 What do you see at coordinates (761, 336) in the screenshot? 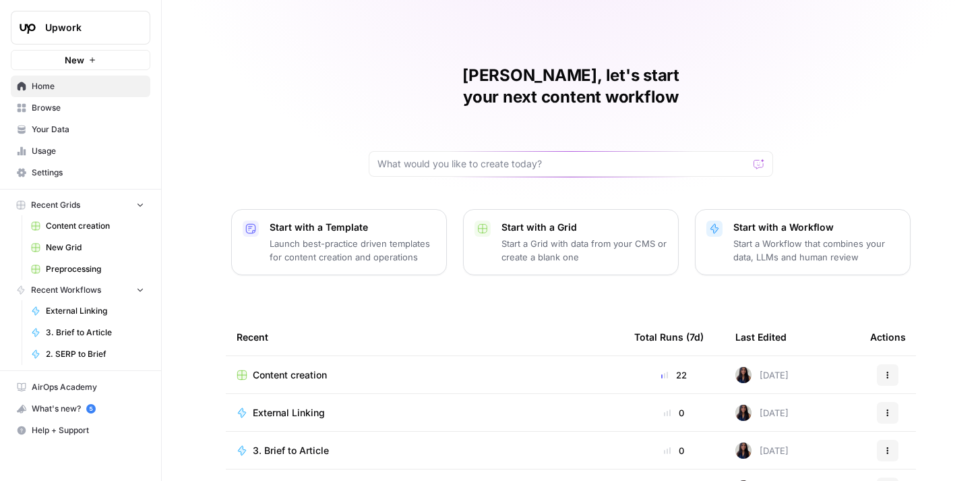
I see `div: Last Edited` at bounding box center [761, 336].